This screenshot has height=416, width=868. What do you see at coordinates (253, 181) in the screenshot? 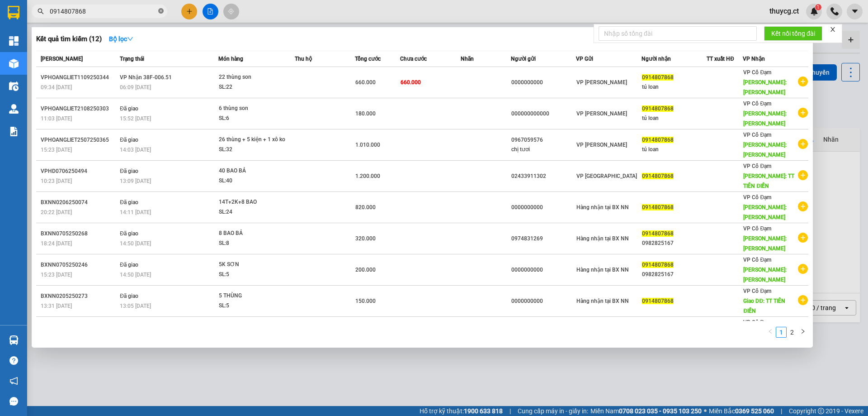
I see `div: SL: 40` at bounding box center [253, 181].